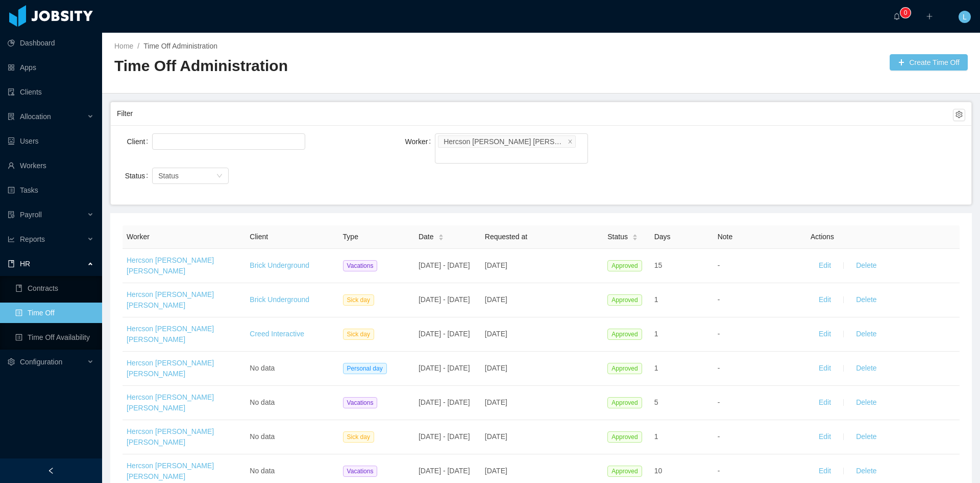 The height and width of the screenshot is (483, 980). What do you see at coordinates (12, 117) in the screenshot?
I see `i: icon: solution` at bounding box center [12, 117].